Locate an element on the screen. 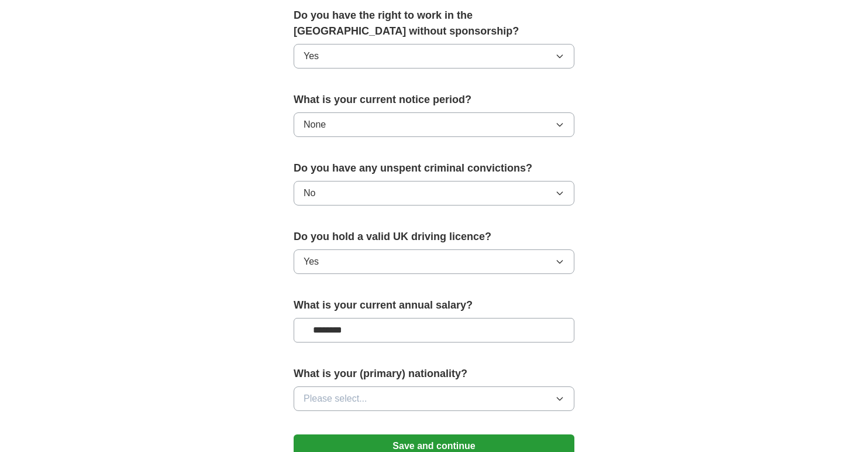 This screenshot has width=868, height=452. span: None is located at coordinates (315, 125).